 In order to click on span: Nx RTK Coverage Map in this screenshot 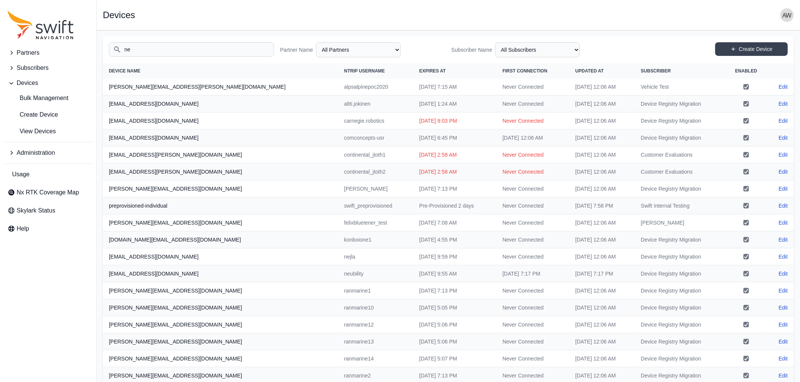, I will do `click(48, 193)`.